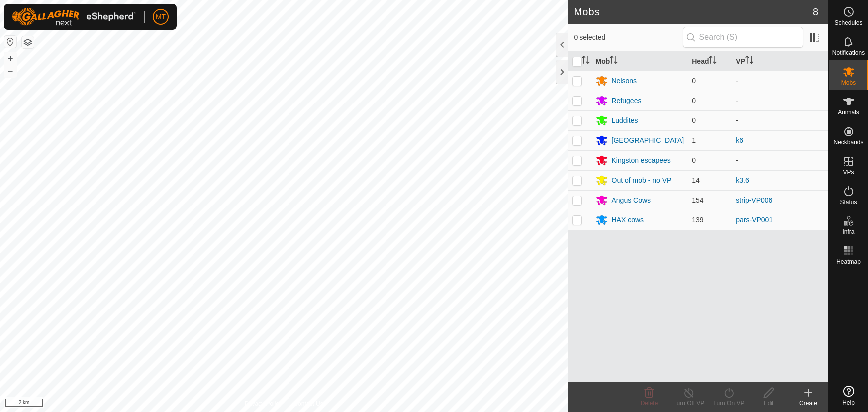  What do you see at coordinates (848, 262) in the screenshot?
I see `span: Heatmap` at bounding box center [848, 262].